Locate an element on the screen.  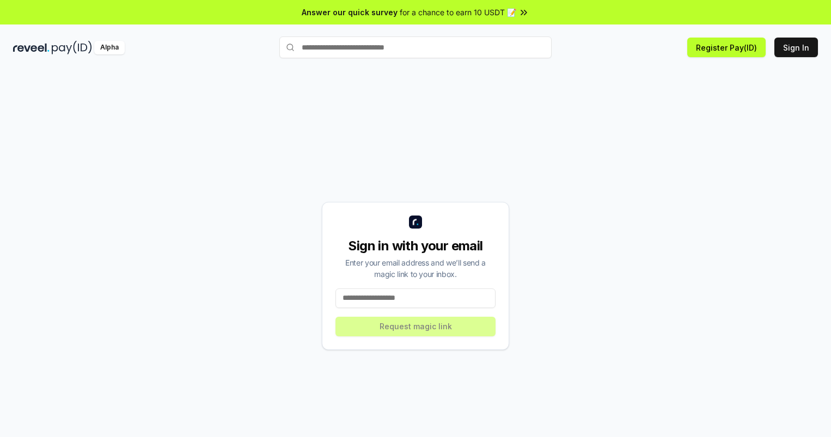
img: reveel_dark is located at coordinates (31, 47).